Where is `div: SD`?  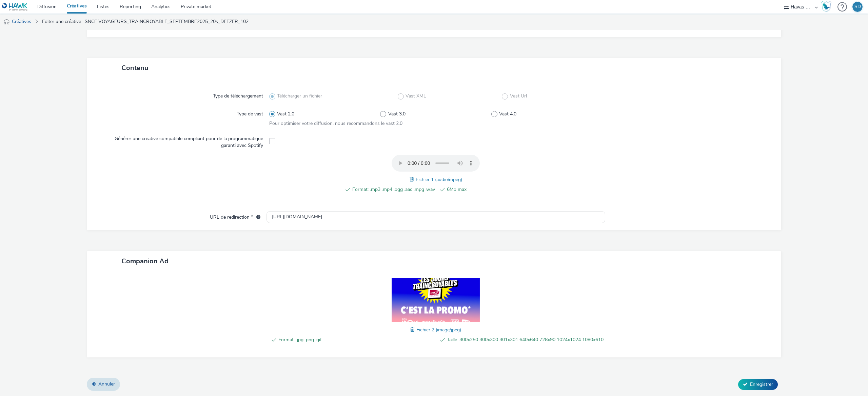
div: SD is located at coordinates (858, 7).